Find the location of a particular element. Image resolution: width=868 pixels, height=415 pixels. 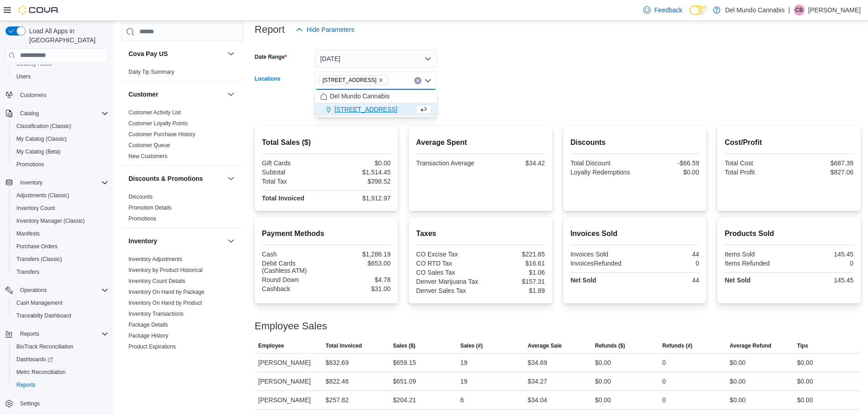

button: Reports is located at coordinates (57, 334).